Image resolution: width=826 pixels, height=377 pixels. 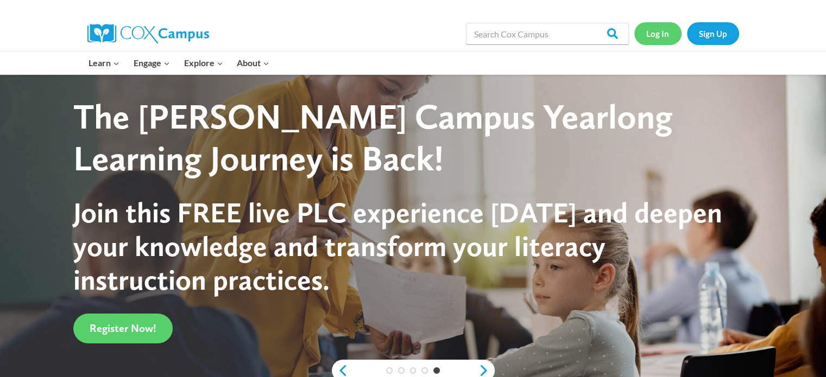 What do you see at coordinates (148, 34) in the screenshot?
I see `img: Cox Campus` at bounding box center [148, 34].